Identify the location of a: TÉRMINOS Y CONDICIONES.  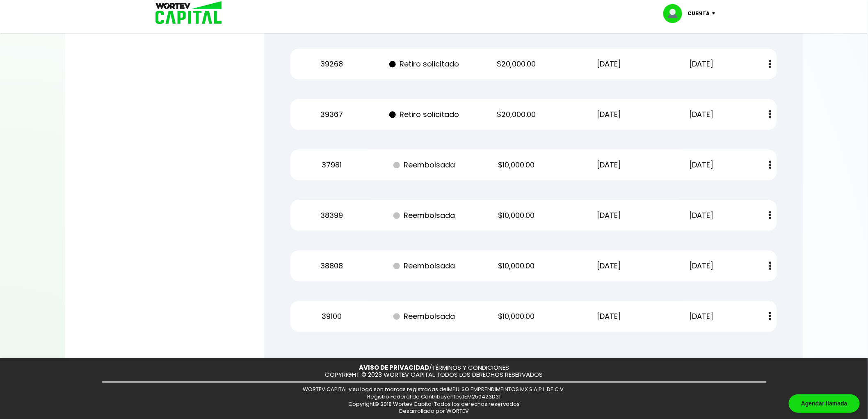
(471, 367).